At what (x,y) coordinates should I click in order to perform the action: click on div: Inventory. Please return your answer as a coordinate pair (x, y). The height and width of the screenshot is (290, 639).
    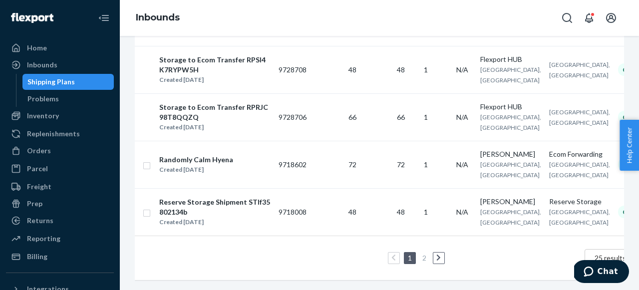
    Looking at the image, I should click on (43, 116).